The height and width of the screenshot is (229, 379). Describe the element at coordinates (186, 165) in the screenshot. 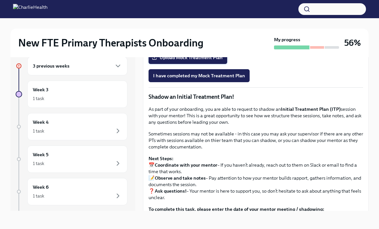

I see `strong: Coordinate with your mentor` at that location.